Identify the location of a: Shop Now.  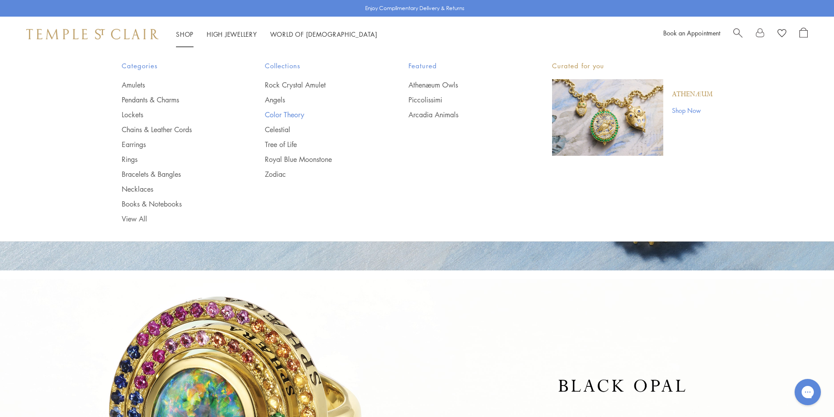
(692, 110).